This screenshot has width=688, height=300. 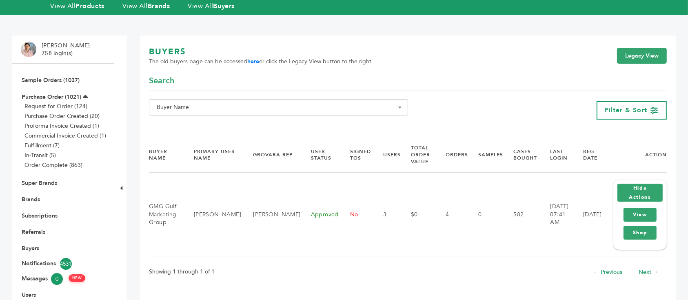 What do you see at coordinates (588, 155) in the screenshot?
I see `th: Reg. Date` at bounding box center [588, 155].